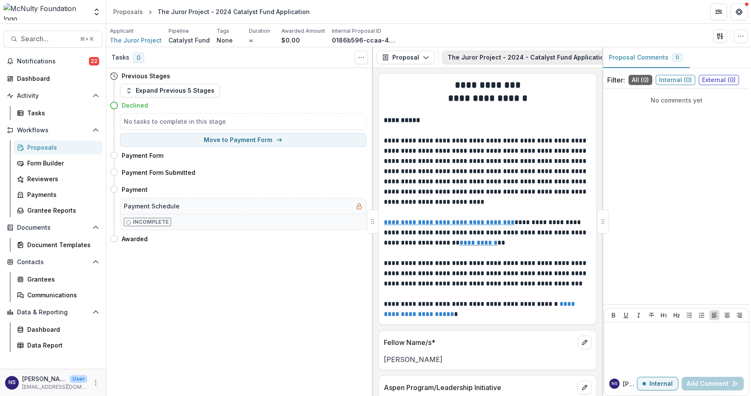  Describe the element at coordinates (211, 11) in the screenshot. I see `nav: breadcrumb` at that location.